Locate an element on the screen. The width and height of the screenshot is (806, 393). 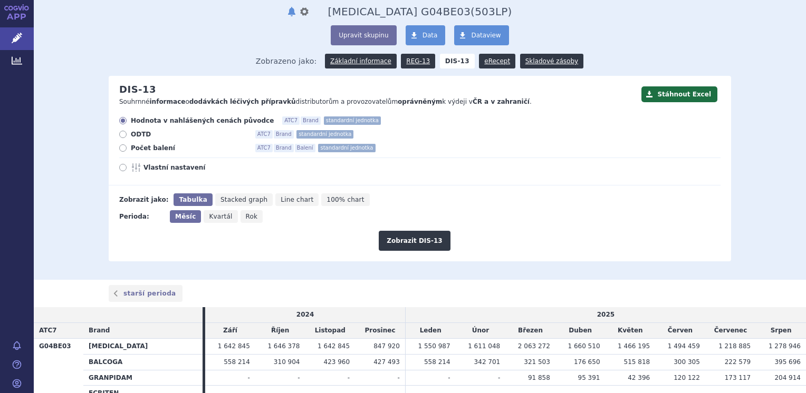
strong: oprávněným is located at coordinates (420, 102).